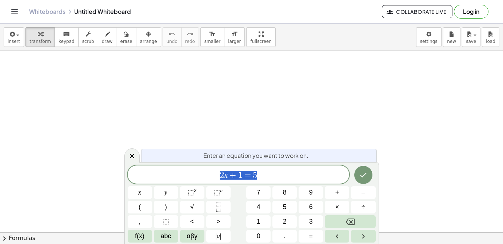 This screenshot has width=503, height=244. What do you see at coordinates (190, 37) in the screenshot?
I see `button: redoredo` at bounding box center [190, 37].